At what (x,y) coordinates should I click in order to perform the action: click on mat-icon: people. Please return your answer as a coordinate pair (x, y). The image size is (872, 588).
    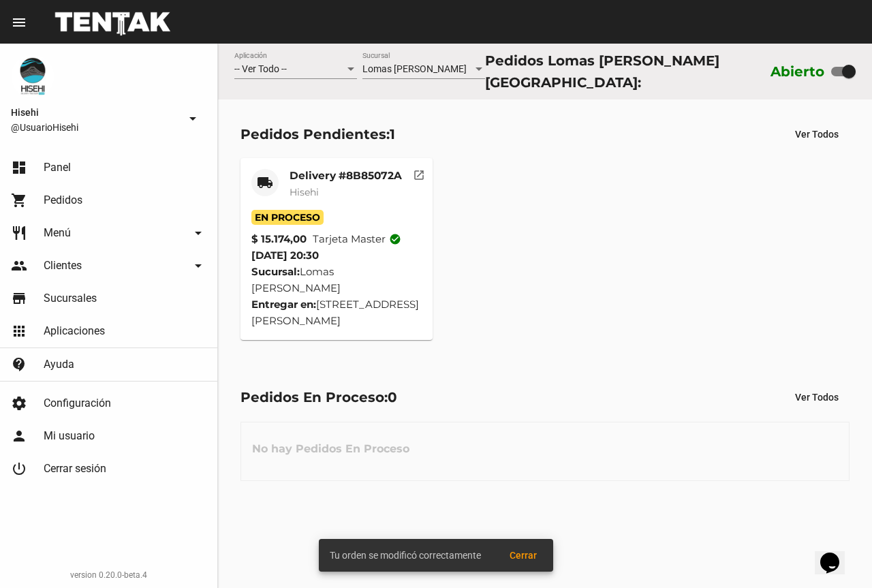
    Looking at the image, I should click on (19, 266).